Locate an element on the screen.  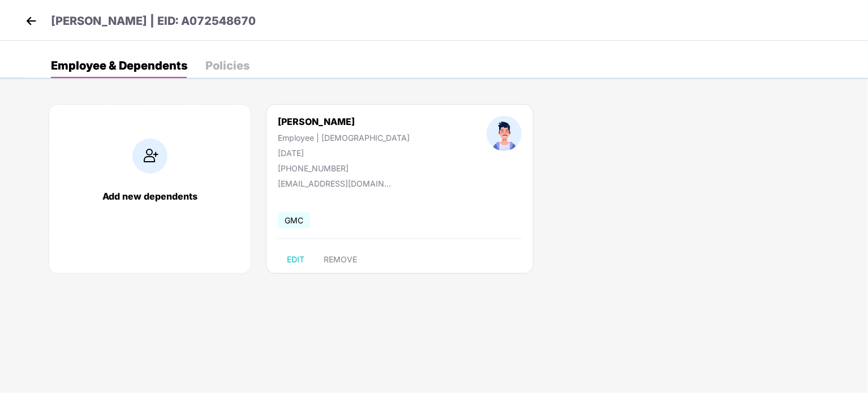
span: GMC is located at coordinates (293, 220).